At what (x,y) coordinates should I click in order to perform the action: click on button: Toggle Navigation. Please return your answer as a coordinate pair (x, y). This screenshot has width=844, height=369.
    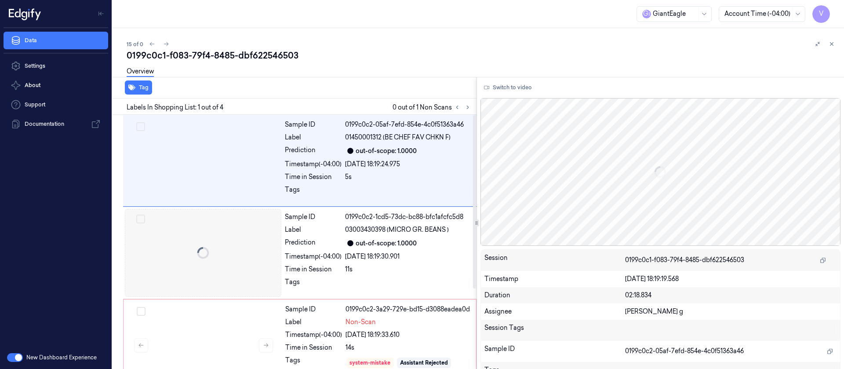
    Looking at the image, I should click on (101, 14).